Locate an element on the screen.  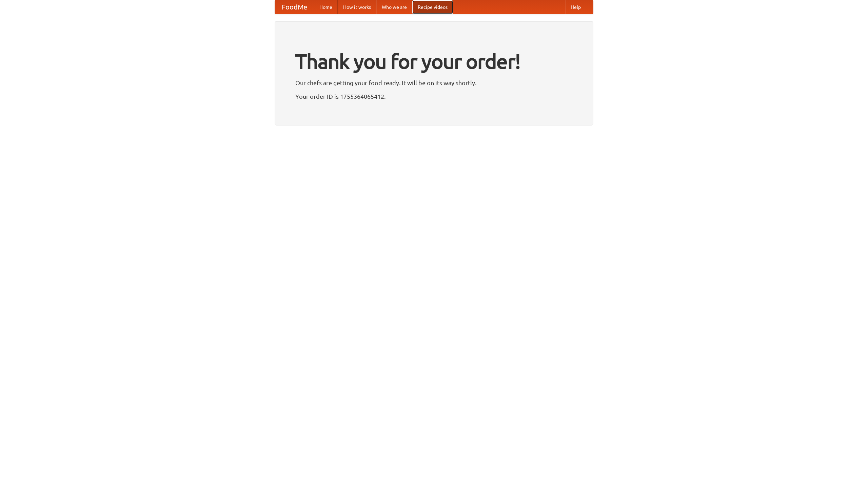
a: FoodMe is located at coordinates (294, 7).